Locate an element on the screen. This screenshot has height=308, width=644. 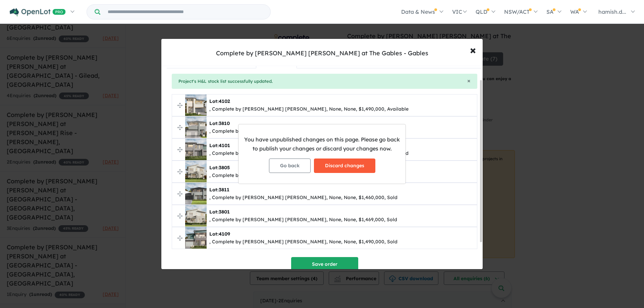
button: Go back is located at coordinates (289, 166).